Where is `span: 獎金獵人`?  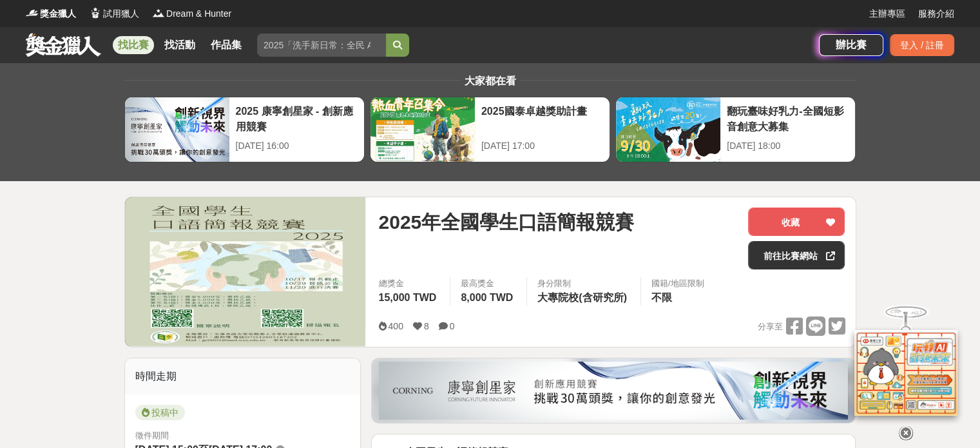
span: 獎金獵人 is located at coordinates (58, 14).